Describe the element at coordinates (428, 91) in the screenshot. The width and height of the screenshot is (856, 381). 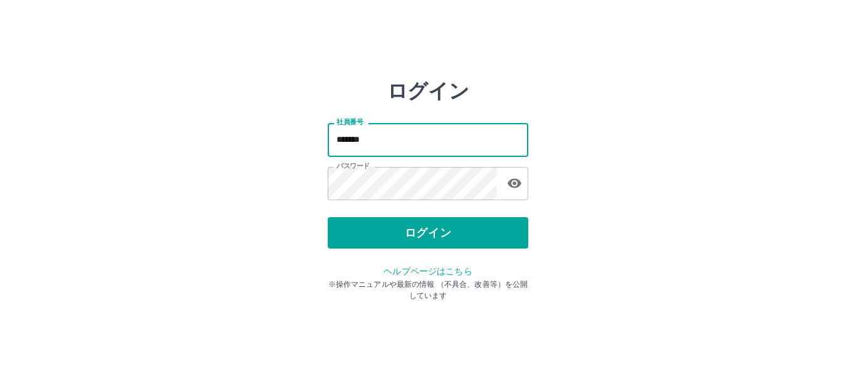
I see `h2: ログイン` at that location.